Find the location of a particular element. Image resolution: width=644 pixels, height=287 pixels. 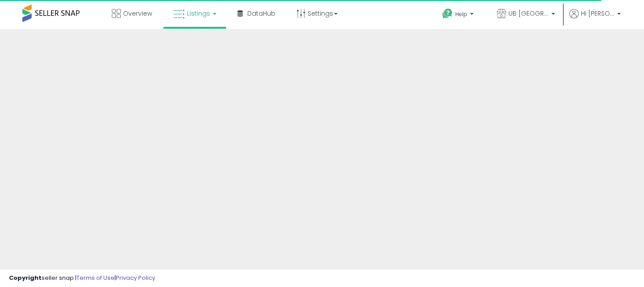

i: Get Help is located at coordinates (448, 14).